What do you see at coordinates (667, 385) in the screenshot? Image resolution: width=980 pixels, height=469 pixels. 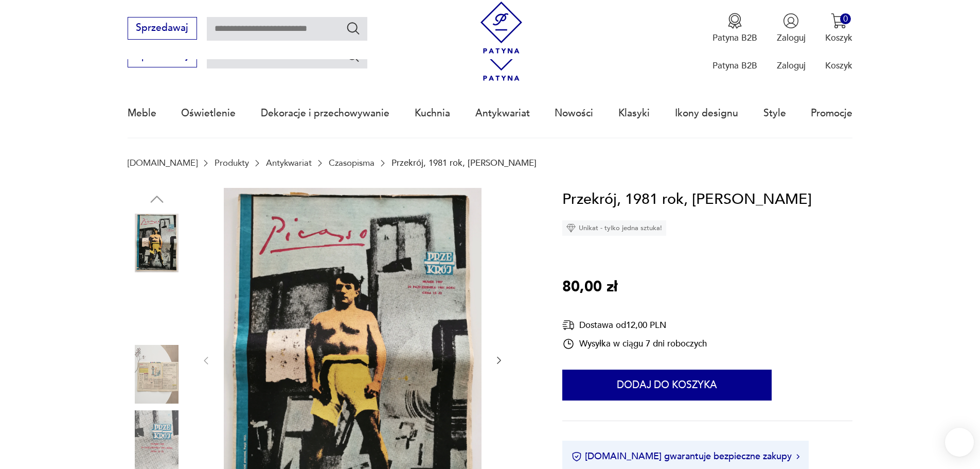 I see `button: Dodaj do koszyka` at bounding box center [667, 385].